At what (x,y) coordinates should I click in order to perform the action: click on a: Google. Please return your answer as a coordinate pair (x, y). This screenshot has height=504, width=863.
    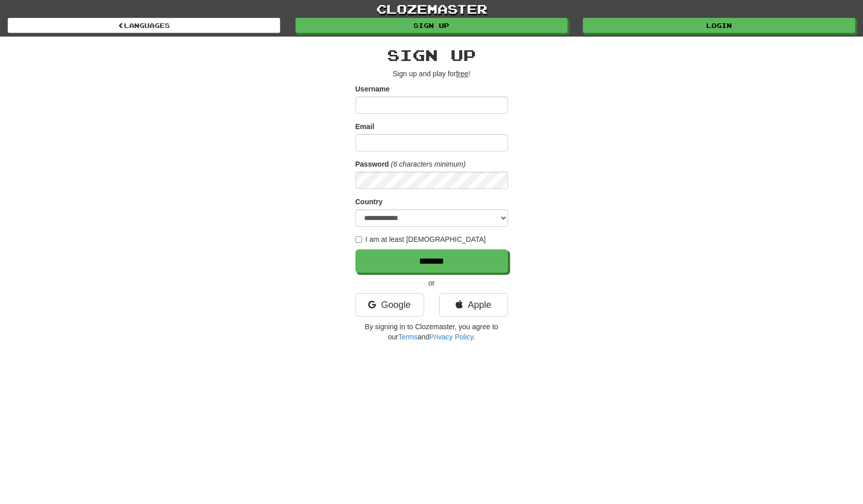
    Looking at the image, I should click on (390, 305).